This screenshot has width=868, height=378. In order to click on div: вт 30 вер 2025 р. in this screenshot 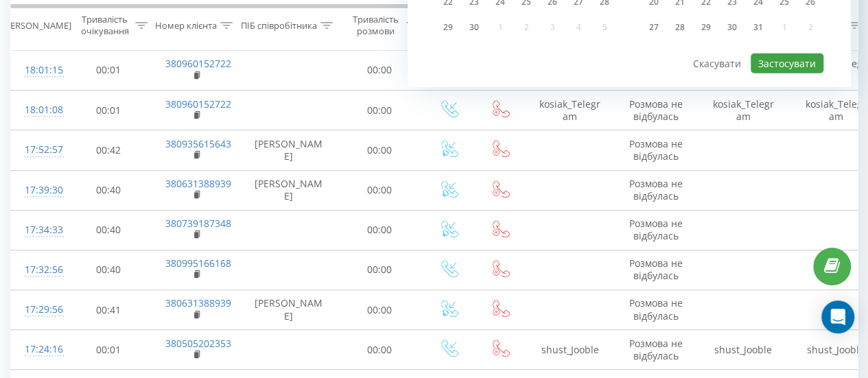, I will do `click(474, 27)`.